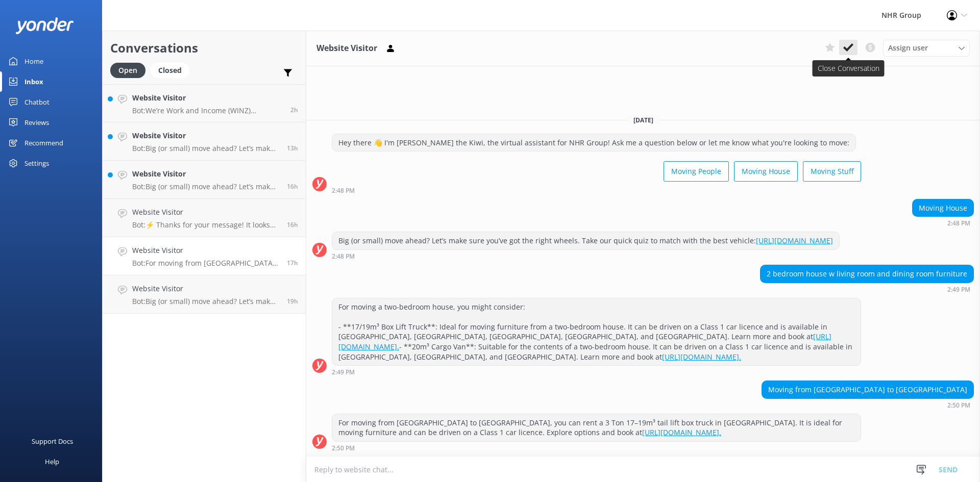 This screenshot has width=980, height=482. Describe the element at coordinates (696, 171) in the screenshot. I see `button: Moving People` at that location.